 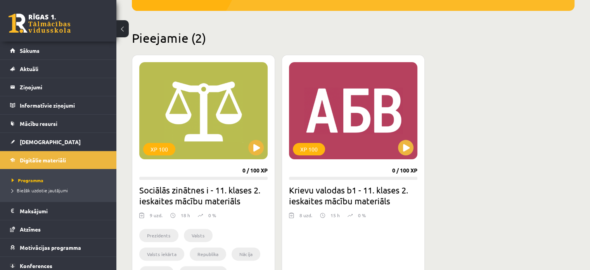 I want to click on a: Atzīmes, so click(x=58, y=229).